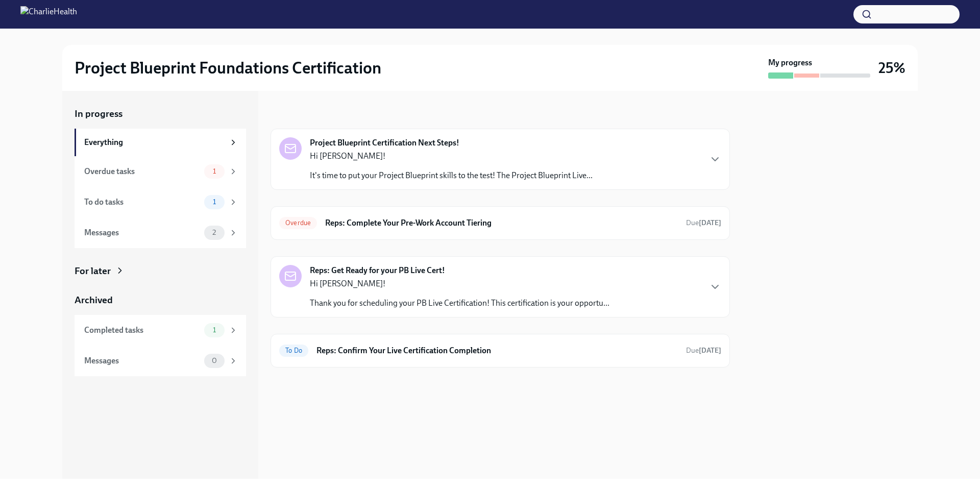 Image resolution: width=980 pixels, height=489 pixels. I want to click on a: Everything, so click(161, 142).